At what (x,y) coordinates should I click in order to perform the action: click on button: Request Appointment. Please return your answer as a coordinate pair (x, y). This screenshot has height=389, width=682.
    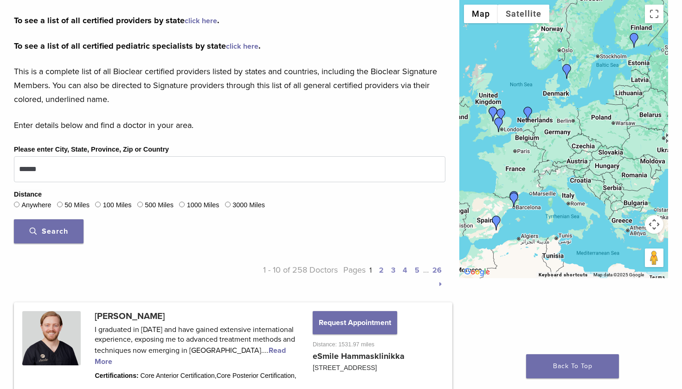
    Looking at the image, I should click on (355, 323).